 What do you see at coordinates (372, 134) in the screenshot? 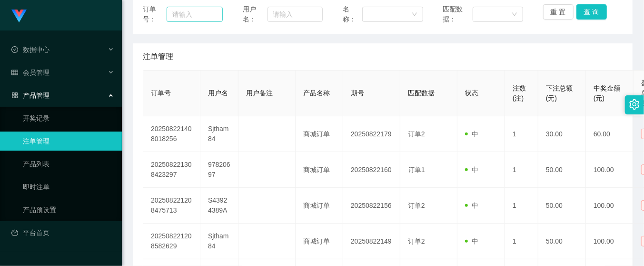
I see `td: 20250822179` at bounding box center [372, 134].